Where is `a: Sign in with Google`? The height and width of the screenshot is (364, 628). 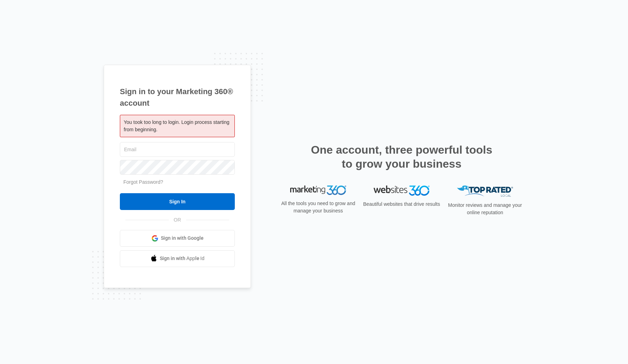 a: Sign in with Google is located at coordinates (177, 238).